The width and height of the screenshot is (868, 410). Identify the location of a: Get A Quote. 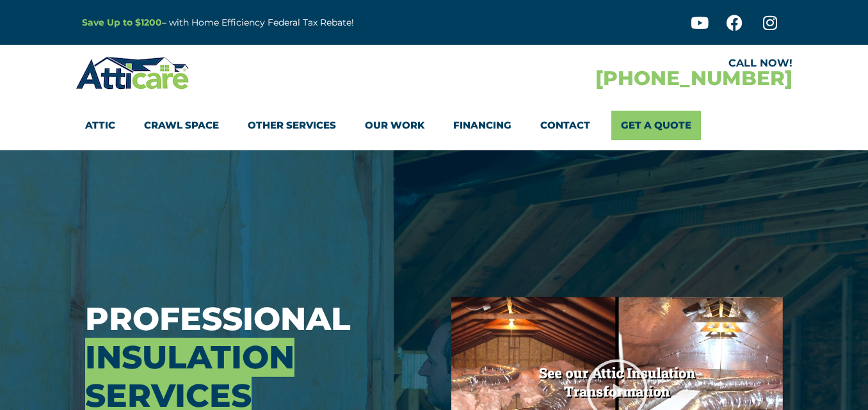
(656, 126).